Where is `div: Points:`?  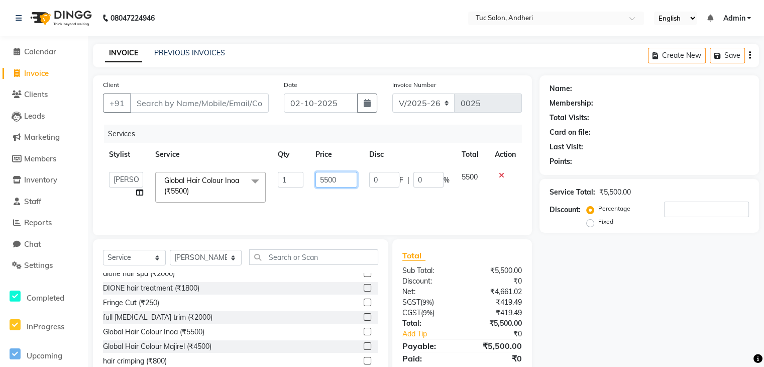
div: Points: is located at coordinates (561, 161).